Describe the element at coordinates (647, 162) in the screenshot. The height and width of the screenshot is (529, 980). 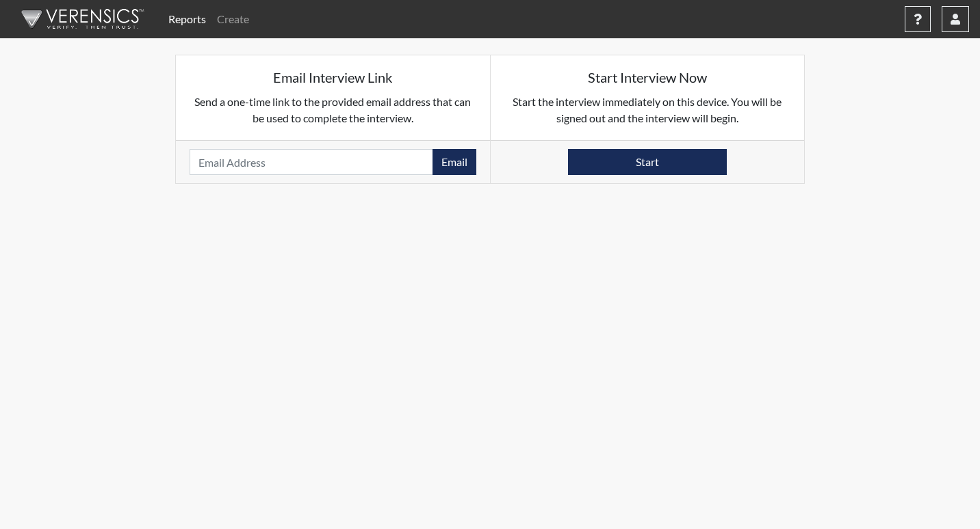
I see `button: Start` at that location.